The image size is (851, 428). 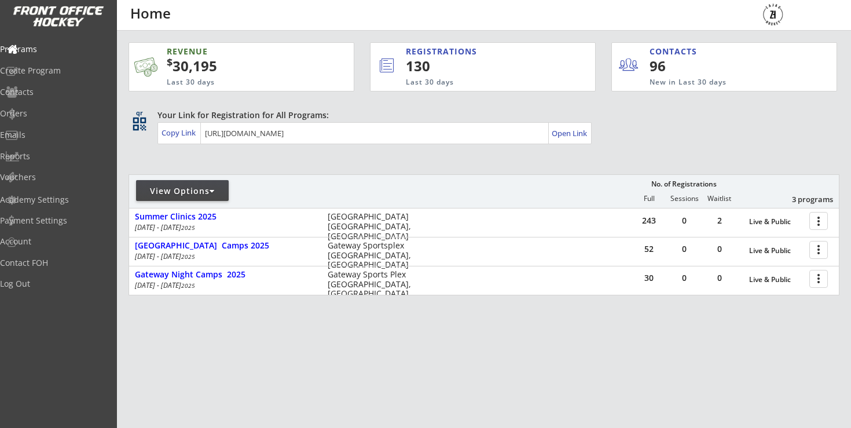 I want to click on div: Waitlist, so click(x=719, y=199).